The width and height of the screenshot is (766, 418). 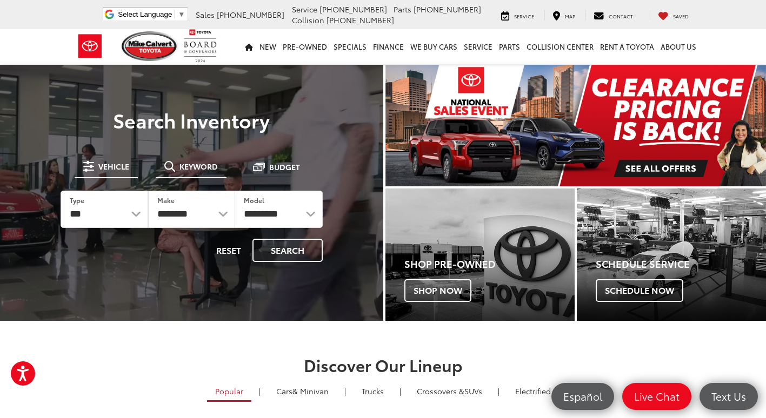 What do you see at coordinates (509, 46) in the screenshot?
I see `a: Parts` at bounding box center [509, 46].